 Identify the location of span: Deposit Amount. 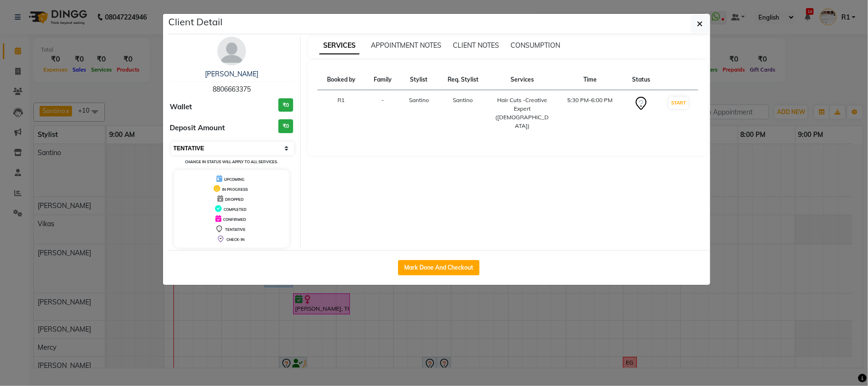
(198, 128).